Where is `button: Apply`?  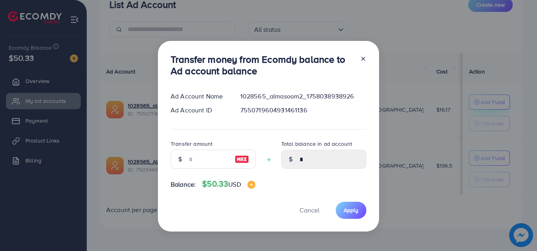
button: Apply is located at coordinates (351, 210).